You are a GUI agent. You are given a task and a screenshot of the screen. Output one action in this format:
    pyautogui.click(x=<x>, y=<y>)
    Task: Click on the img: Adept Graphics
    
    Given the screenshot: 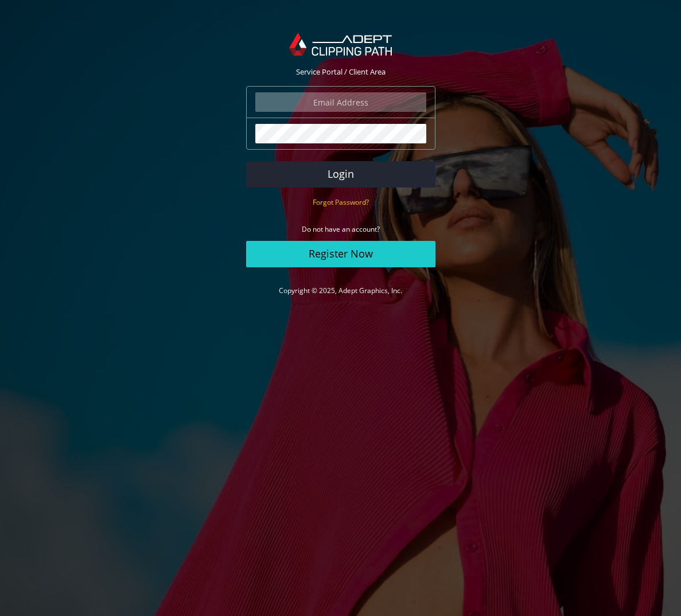 What is the action you would take?
    pyautogui.click(x=340, y=44)
    